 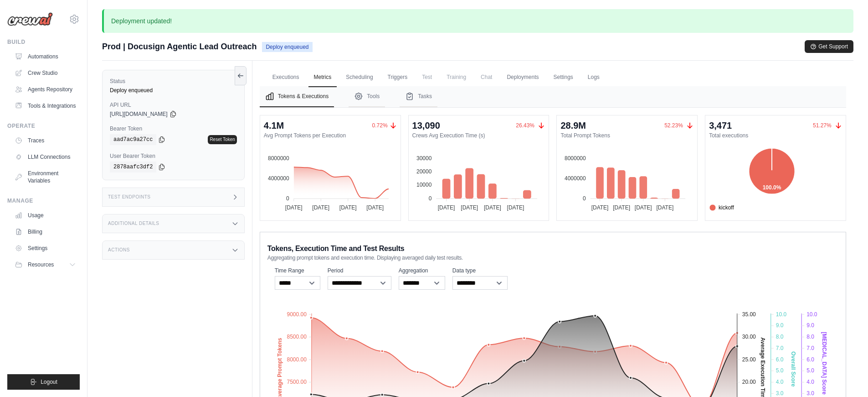 I want to click on p: Deployment updated!, so click(x=478, y=21).